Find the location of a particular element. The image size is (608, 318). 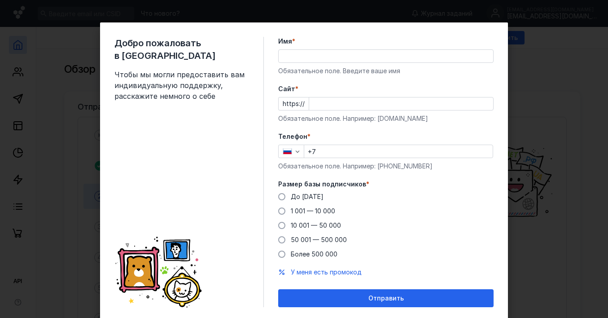

span: Размер базы подписчиков is located at coordinates (322, 184).